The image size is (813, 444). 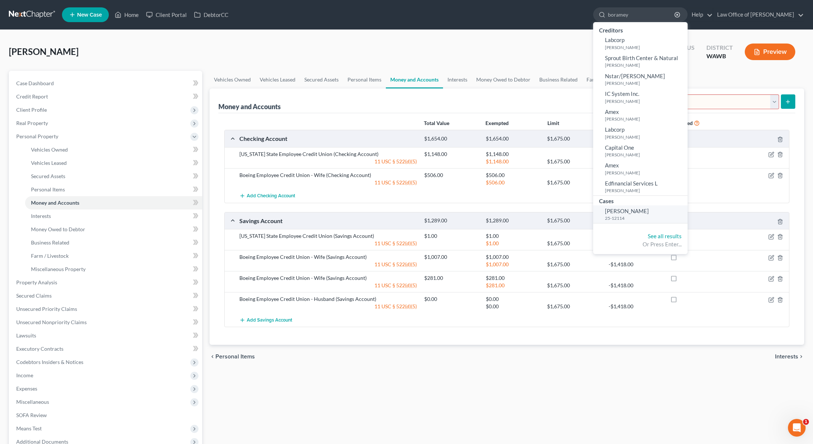 I want to click on span: Codebtors Insiders & Notices, so click(x=50, y=362).